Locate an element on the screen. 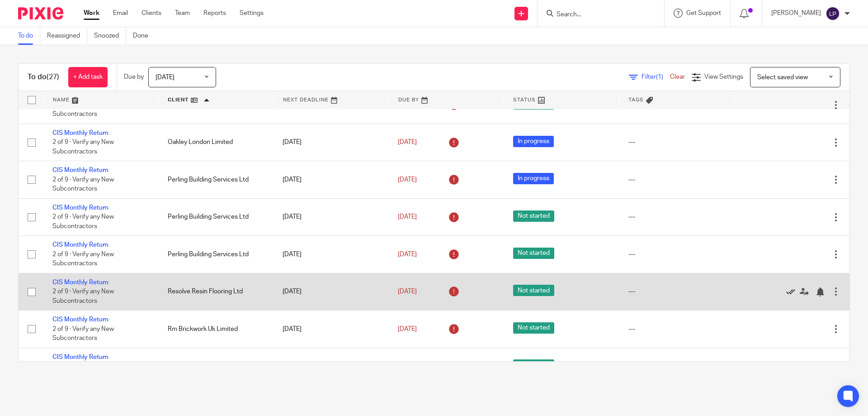  a: Reports is located at coordinates (215, 13).